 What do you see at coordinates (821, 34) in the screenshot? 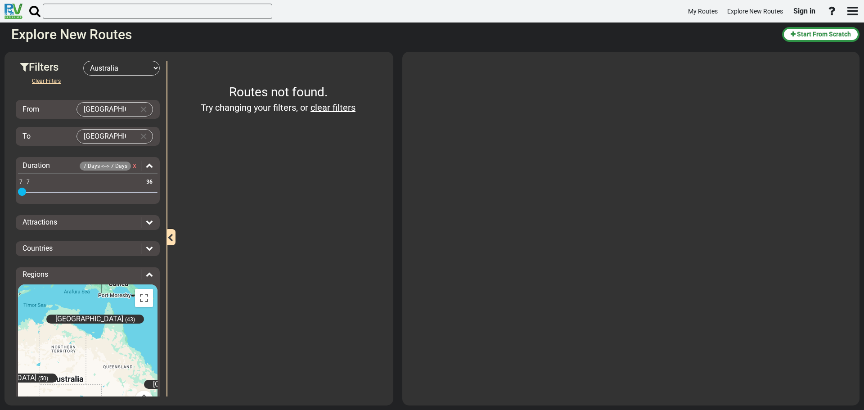
I see `button: Start From Scratch` at bounding box center [821, 34].